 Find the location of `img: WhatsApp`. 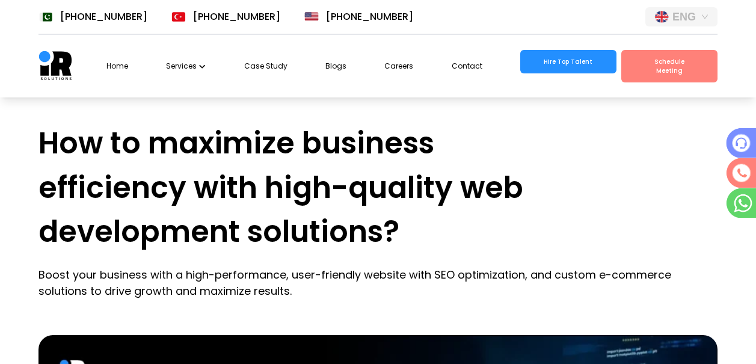

img: WhatsApp is located at coordinates (741, 203).